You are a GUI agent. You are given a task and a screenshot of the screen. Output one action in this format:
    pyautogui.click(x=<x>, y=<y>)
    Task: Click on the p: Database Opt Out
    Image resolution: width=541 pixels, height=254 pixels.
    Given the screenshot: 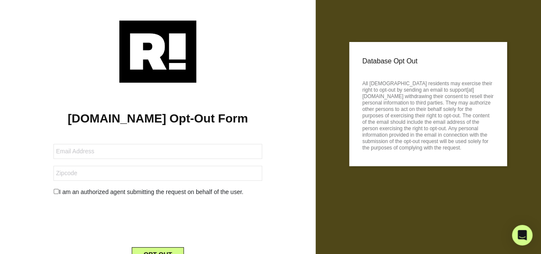 What is the action you would take?
    pyautogui.click(x=428, y=61)
    